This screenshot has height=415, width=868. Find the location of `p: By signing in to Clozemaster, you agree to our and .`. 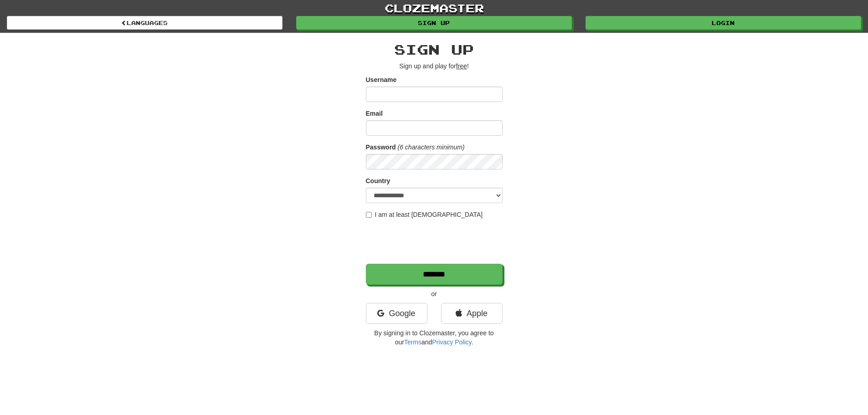

p: By signing in to Clozemaster, you agree to our and . is located at coordinates (434, 338).